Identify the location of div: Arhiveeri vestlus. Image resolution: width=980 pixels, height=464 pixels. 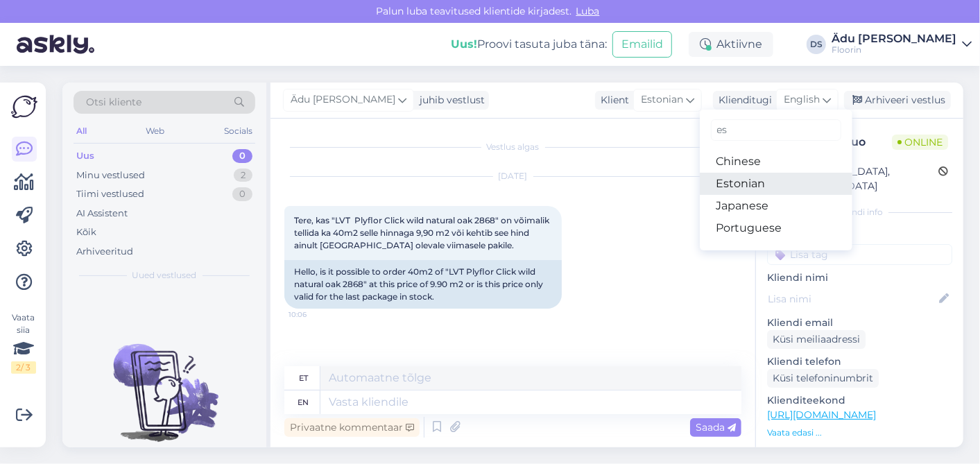
(898, 100).